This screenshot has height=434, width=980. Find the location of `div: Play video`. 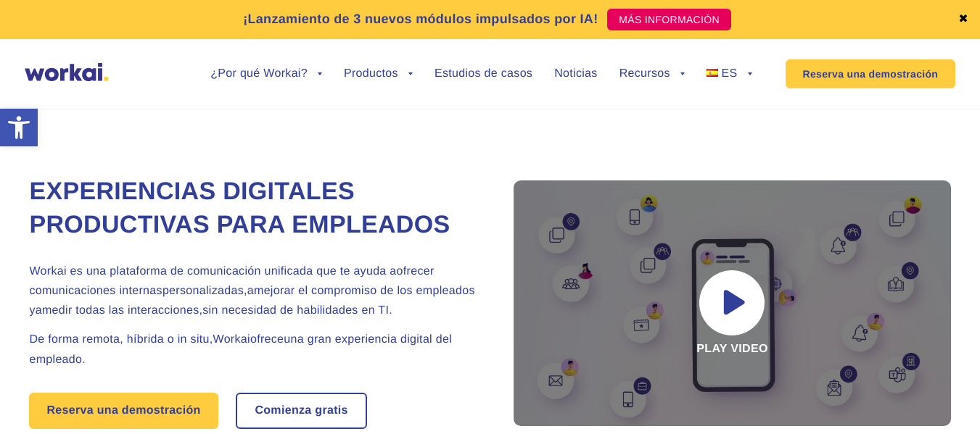

div: Play video is located at coordinates (732, 303).